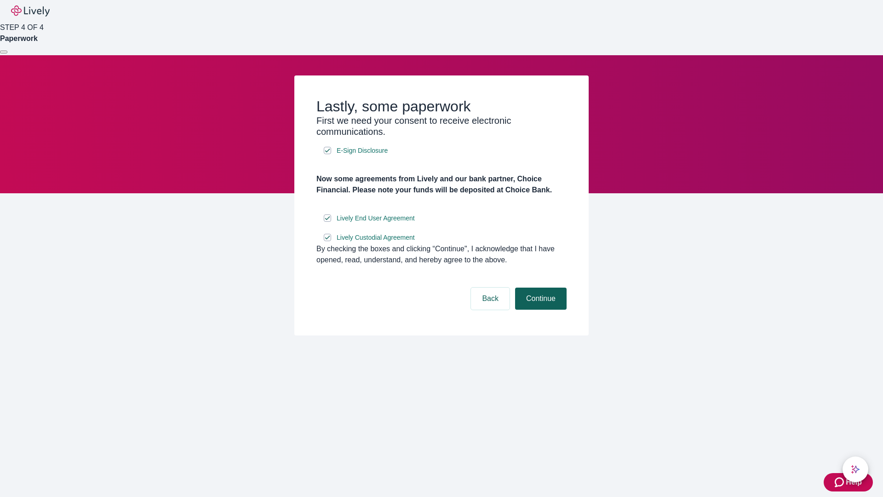 The height and width of the screenshot is (497, 883). Describe the element at coordinates (376, 237) in the screenshot. I see `span: Lively Custodial Agreement` at that location.